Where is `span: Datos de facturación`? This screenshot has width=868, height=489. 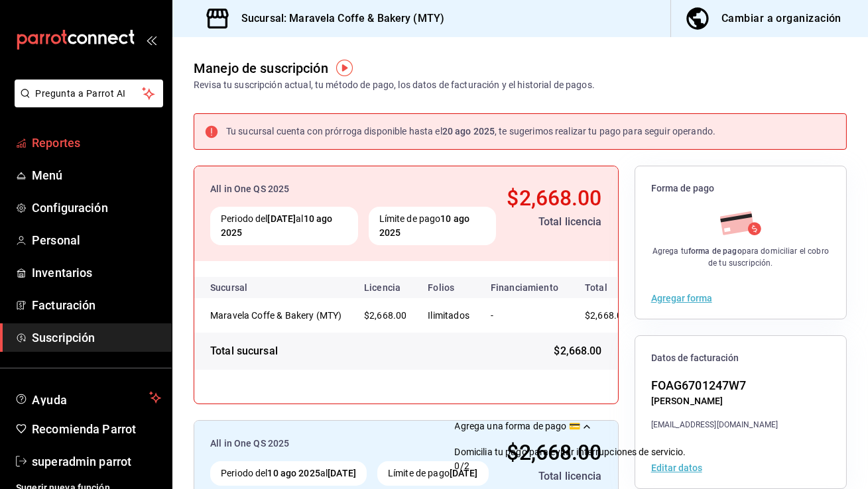
span: Datos de facturación is located at coordinates (741, 358).